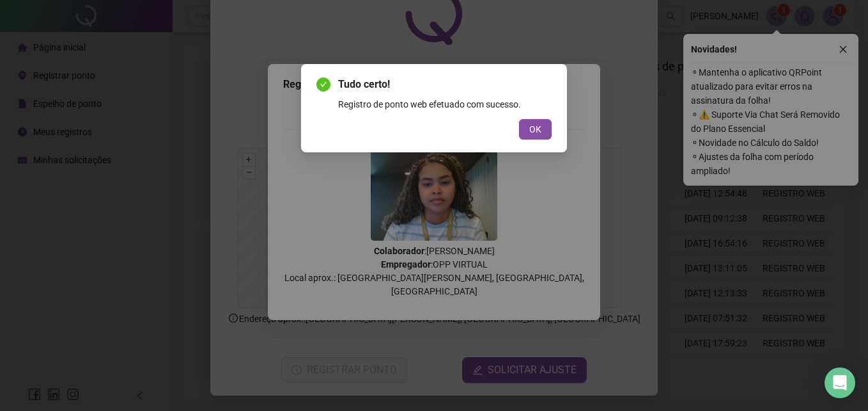 The height and width of the screenshot is (411, 868). I want to click on span: check-circle, so click(323, 84).